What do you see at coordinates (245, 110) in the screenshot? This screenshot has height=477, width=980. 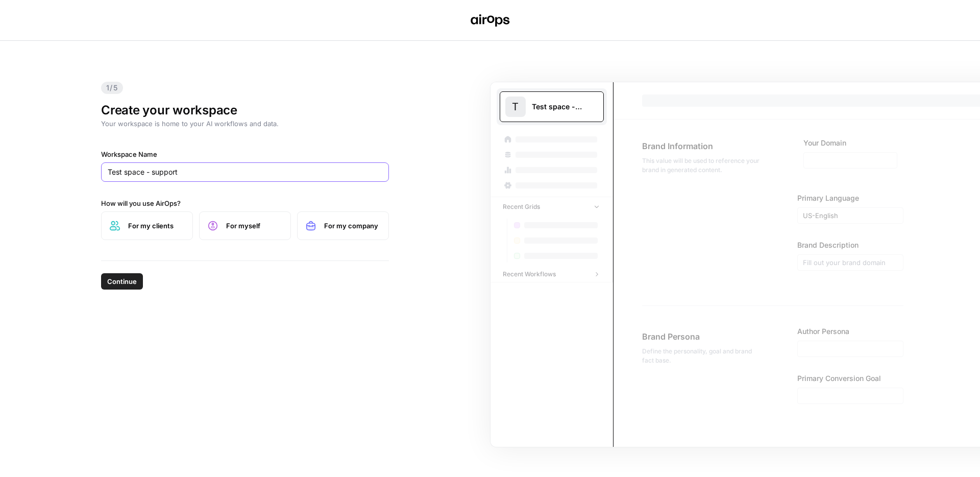 I see `h1: Create your workspace` at bounding box center [245, 110].